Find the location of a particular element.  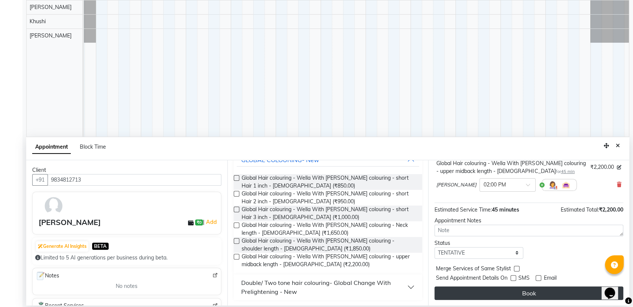

button: Book is located at coordinates (529, 293).